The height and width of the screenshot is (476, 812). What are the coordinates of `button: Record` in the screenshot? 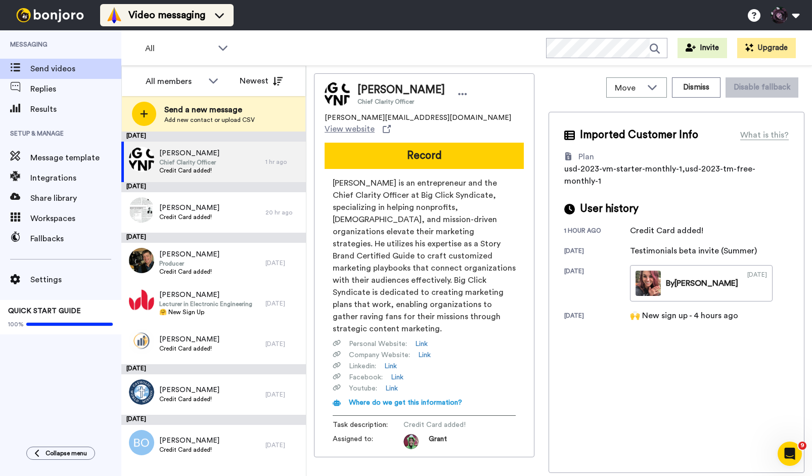 It's located at (424, 156).